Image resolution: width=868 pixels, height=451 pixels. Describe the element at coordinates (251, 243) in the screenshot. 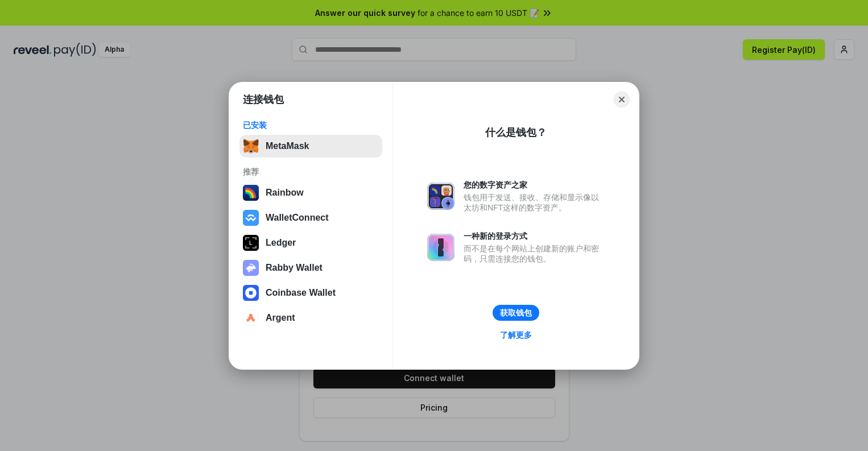

I see `img: svg+xml,%3Csvg%20xmlns%3D%22http%3A%2F%2Fwww.w3.org%2F2000%2Fsvg%22%20width%3D%2228%22%20height%3...` at that location.